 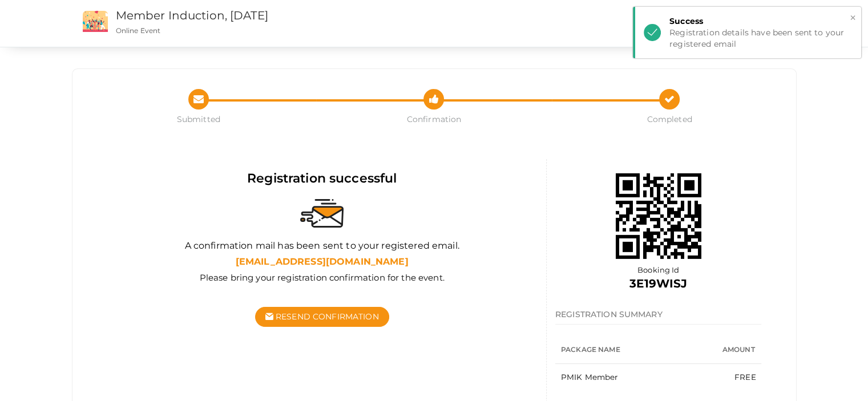 What do you see at coordinates (761, 21) in the screenshot?
I see `div: Success` at bounding box center [761, 21].